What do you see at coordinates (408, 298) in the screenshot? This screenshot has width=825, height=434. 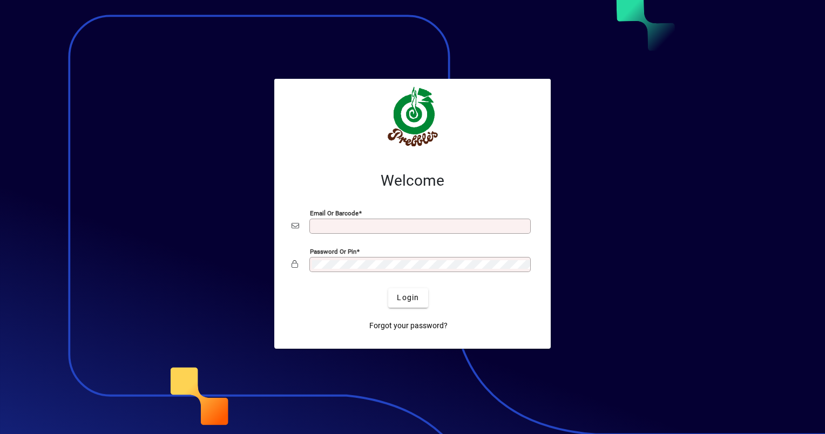 I see `span: Login` at bounding box center [408, 298].